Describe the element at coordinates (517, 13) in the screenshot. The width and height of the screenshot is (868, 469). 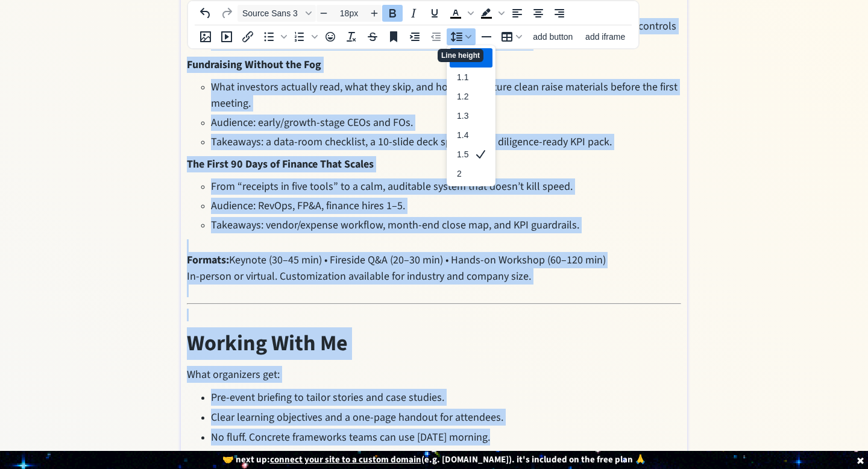
I see `button: Align left` at that location.